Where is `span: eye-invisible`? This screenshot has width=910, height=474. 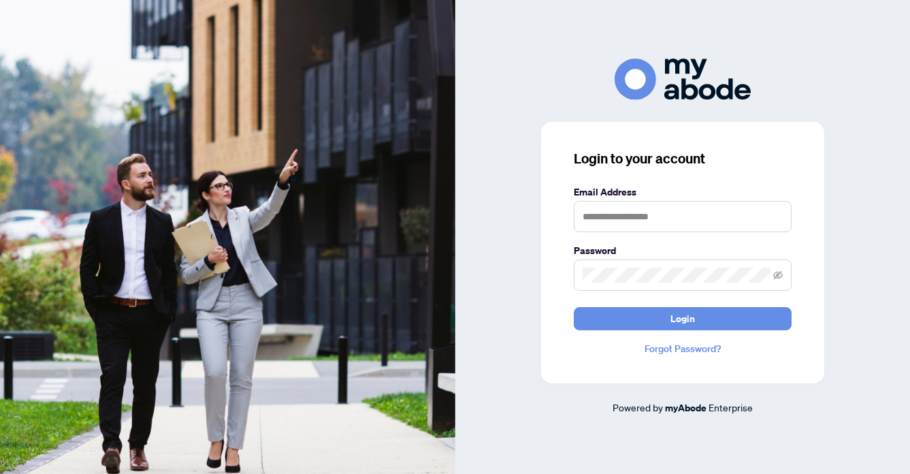
span: eye-invisible is located at coordinates (778, 275).